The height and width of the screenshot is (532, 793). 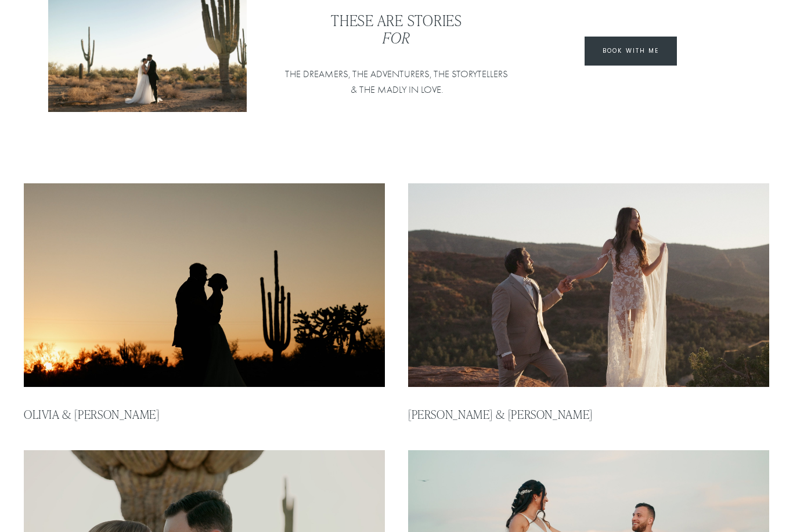 What do you see at coordinates (396, 37) in the screenshot?
I see `em: for` at bounding box center [396, 37].